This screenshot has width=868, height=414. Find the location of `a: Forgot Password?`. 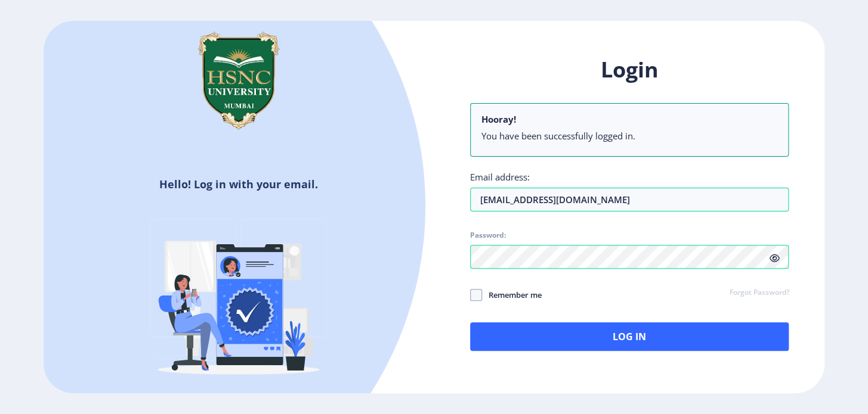

a: Forgot Password? is located at coordinates (759, 293).